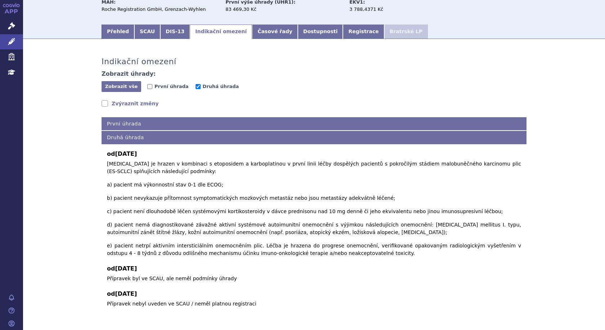 This screenshot has width=605, height=330. I want to click on h4: Druhá úhrada, so click(314, 137).